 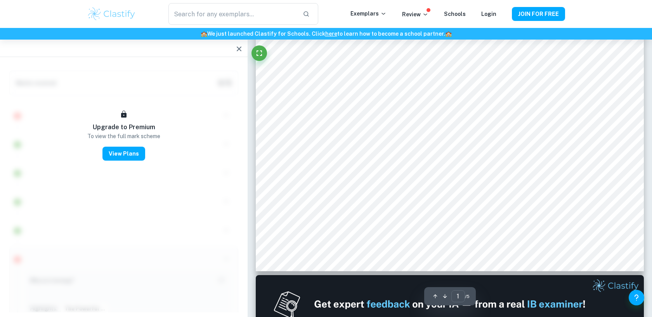 What do you see at coordinates (124, 154) in the screenshot?
I see `button: View Plans` at bounding box center [124, 154].